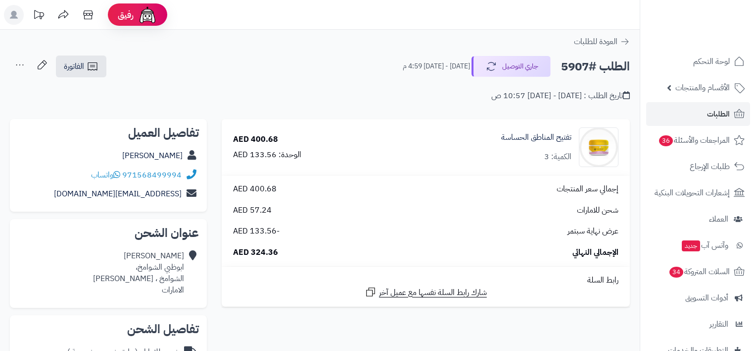  Describe the element at coordinates (602, 42) in the screenshot. I see `a: العودة للطلبات` at that location.